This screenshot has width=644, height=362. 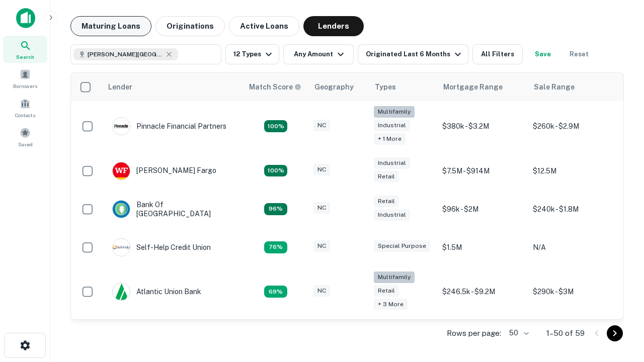 I want to click on th: Geography, so click(x=339, y=87).